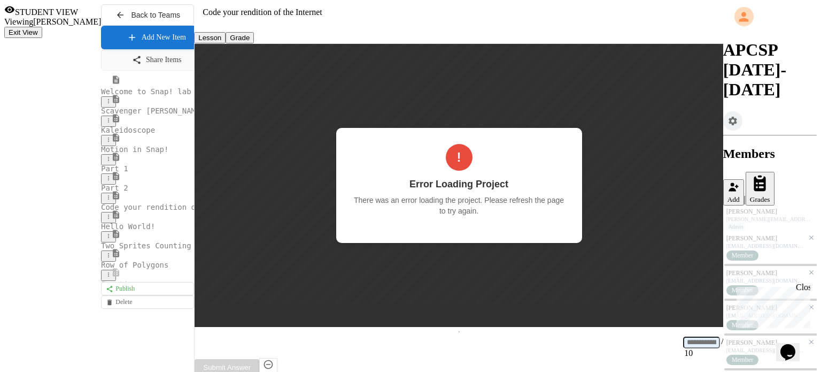  I want to click on button: Exit student view, so click(23, 32).